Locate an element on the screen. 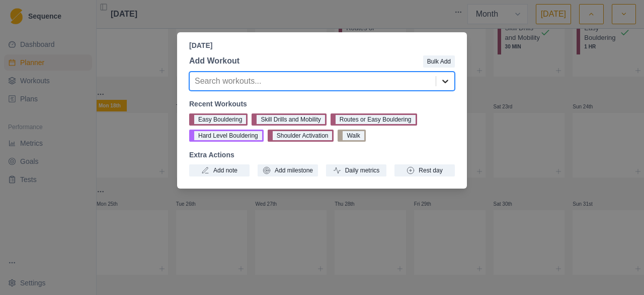 Image resolution: width=644 pixels, height=295 pixels. button: Add note is located at coordinates (219, 171).